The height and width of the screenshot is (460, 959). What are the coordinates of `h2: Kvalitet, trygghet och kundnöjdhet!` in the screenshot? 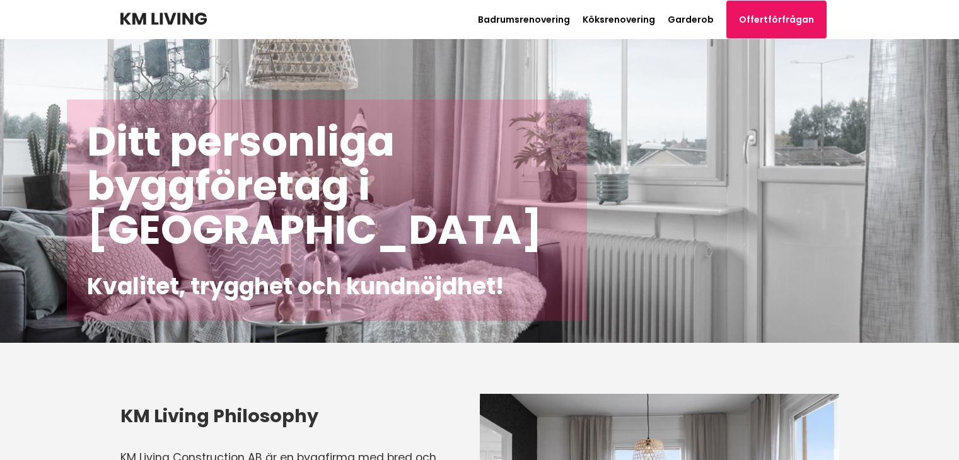 It's located at (327, 286).